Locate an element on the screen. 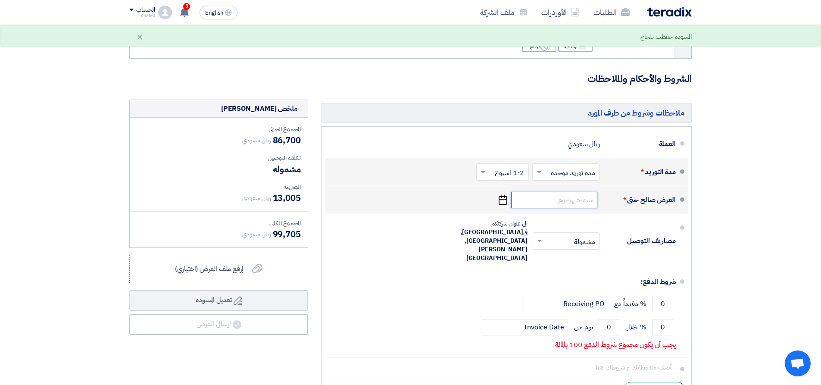 Image resolution: width=821 pixels, height=385 pixels. a: الأوردرات is located at coordinates (560, 12).